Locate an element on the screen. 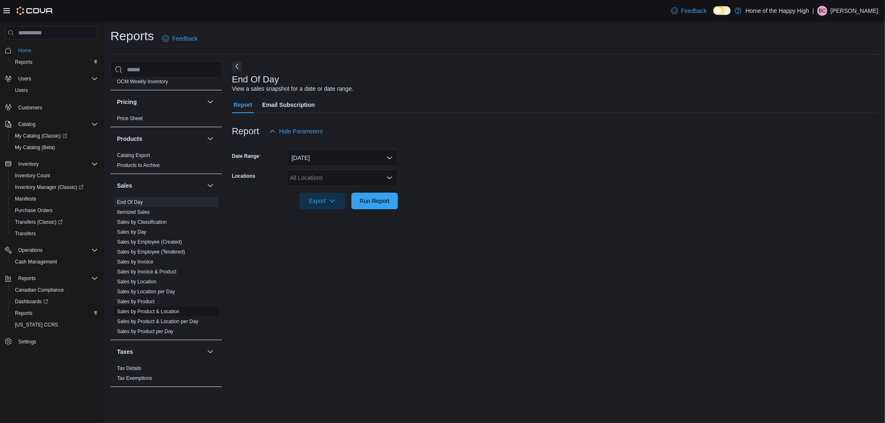  a: Tax Exemptions is located at coordinates (134, 379).